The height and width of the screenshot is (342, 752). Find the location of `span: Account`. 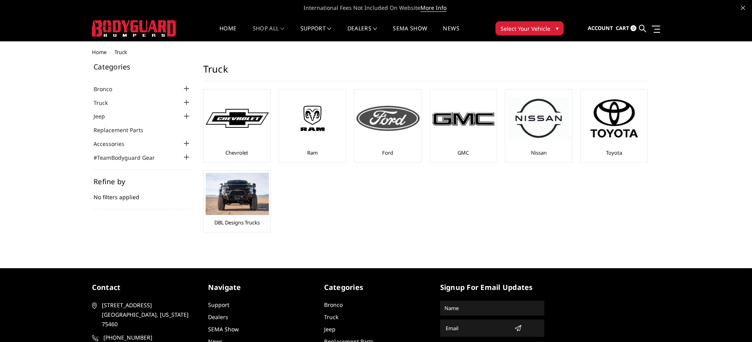

span: Account is located at coordinates (601, 28).